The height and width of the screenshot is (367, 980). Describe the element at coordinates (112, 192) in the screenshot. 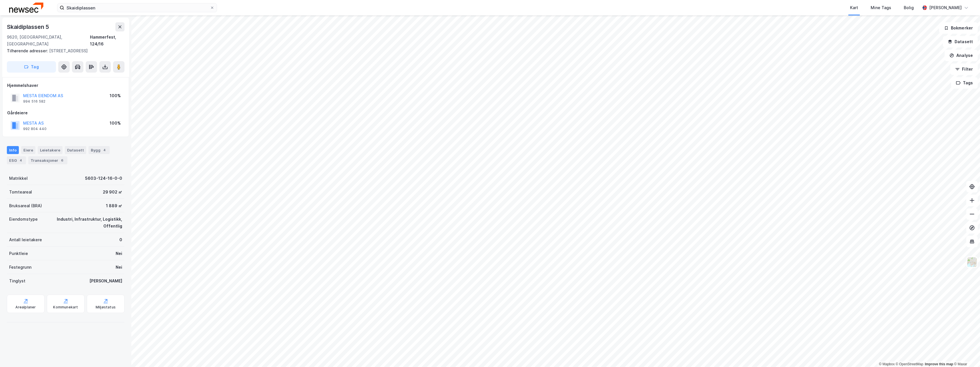

I see `div: 29 902 ㎡` at that location.